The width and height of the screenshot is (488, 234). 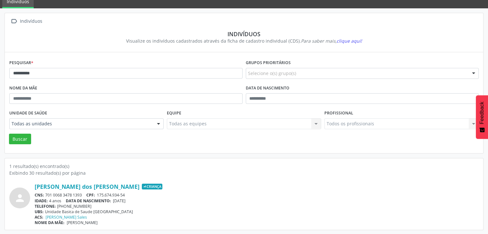 What do you see at coordinates (174, 113) in the screenshot?
I see `label: Equipe` at bounding box center [174, 113].